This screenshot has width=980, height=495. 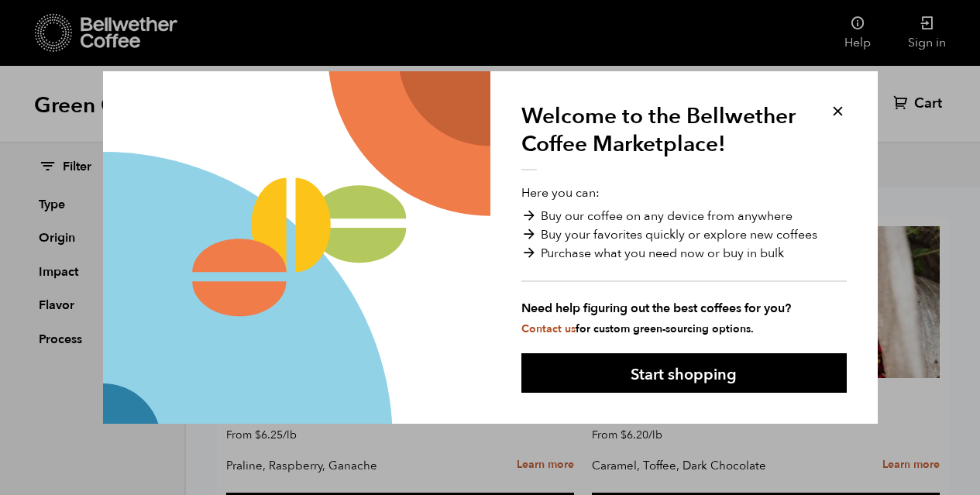 I want to click on li: Buy our coffee on any device from anywhere, so click(x=684, y=216).